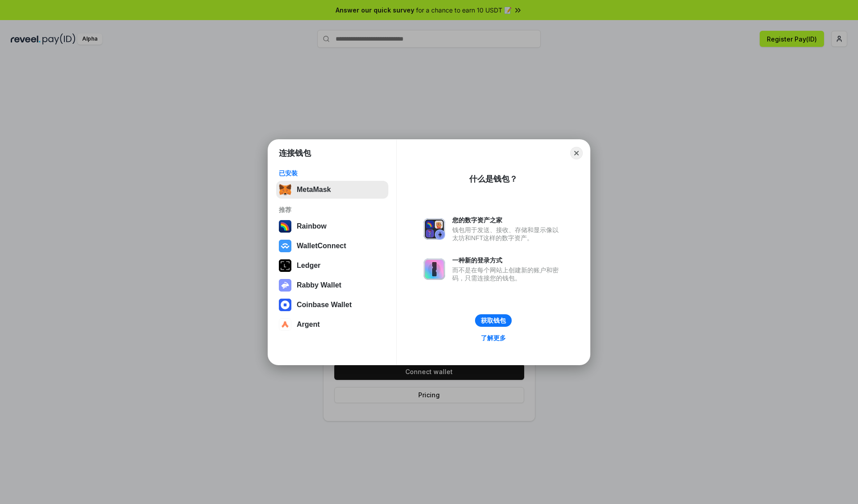 Image resolution: width=858 pixels, height=504 pixels. I want to click on div: Argent, so click(308, 325).